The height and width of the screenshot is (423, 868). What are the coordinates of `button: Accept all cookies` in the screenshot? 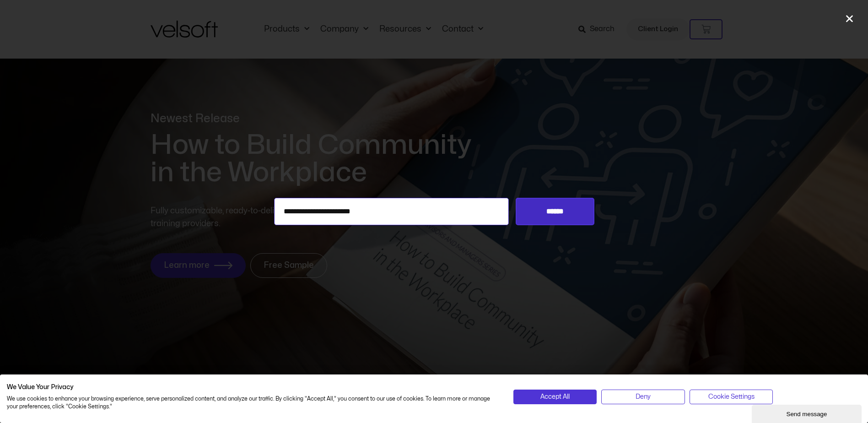 It's located at (555, 396).